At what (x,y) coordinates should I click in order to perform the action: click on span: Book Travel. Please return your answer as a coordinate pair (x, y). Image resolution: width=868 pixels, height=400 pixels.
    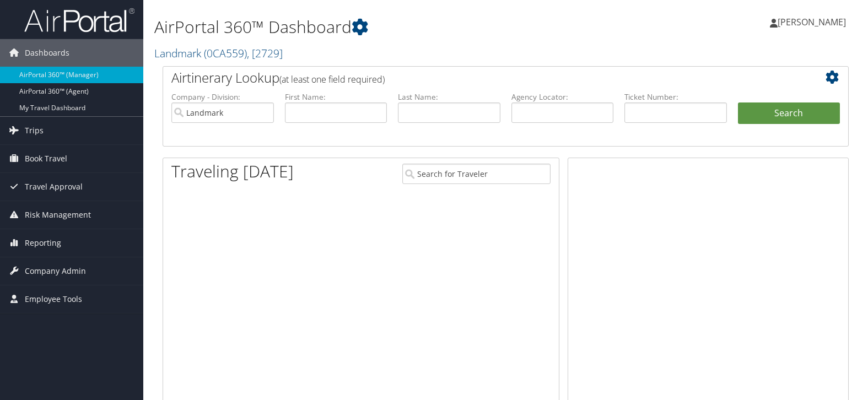
    Looking at the image, I should click on (46, 159).